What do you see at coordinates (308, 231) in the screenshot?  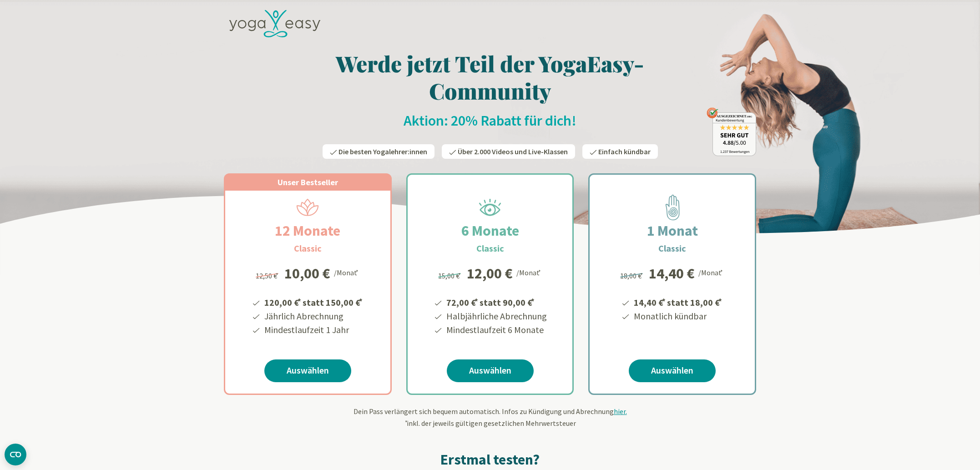 I see `h2: 12 Monate` at bounding box center [308, 231].